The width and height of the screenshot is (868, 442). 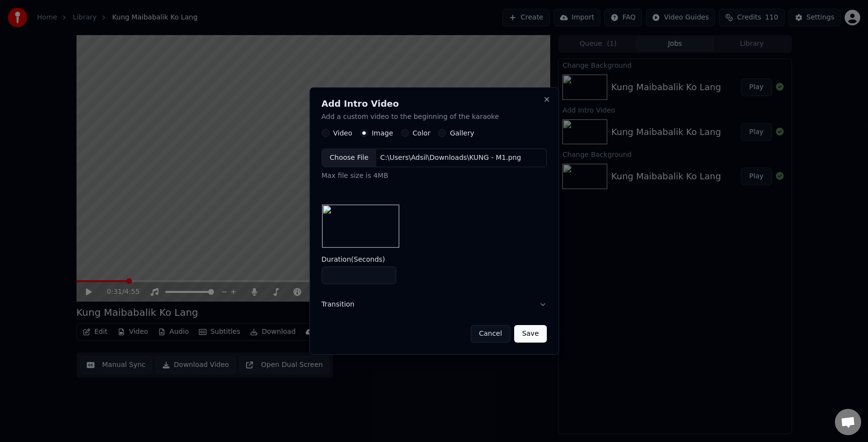 What do you see at coordinates (434, 304) in the screenshot?
I see `button: Transition` at bounding box center [434, 304].